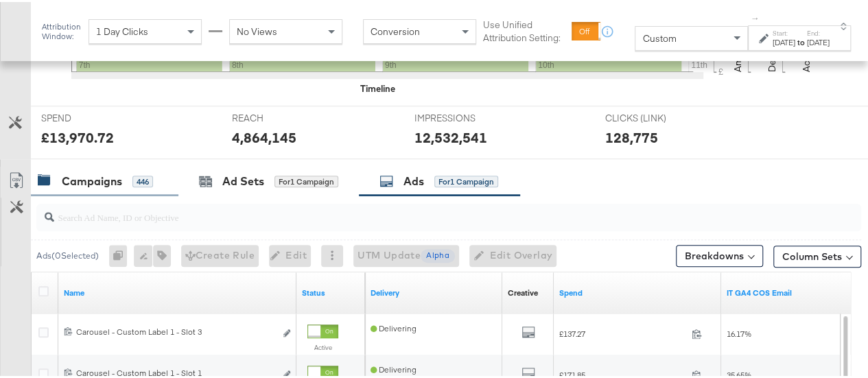 The image size is (868, 378). I want to click on div: Attribution Window:, so click(61, 29).